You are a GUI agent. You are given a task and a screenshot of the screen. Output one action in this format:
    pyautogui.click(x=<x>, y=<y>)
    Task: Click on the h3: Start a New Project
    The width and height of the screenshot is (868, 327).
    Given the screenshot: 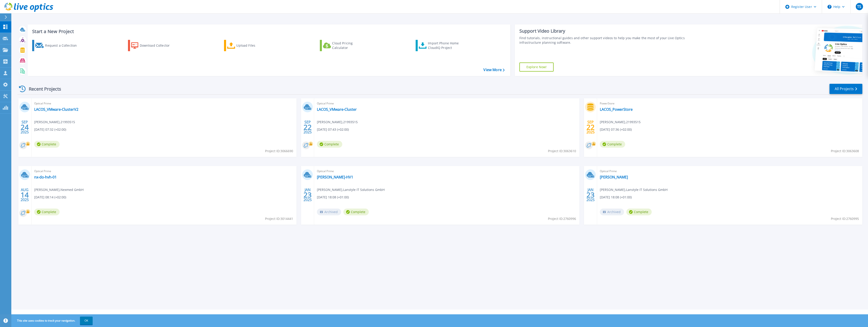 What is the action you would take?
    pyautogui.click(x=268, y=32)
    